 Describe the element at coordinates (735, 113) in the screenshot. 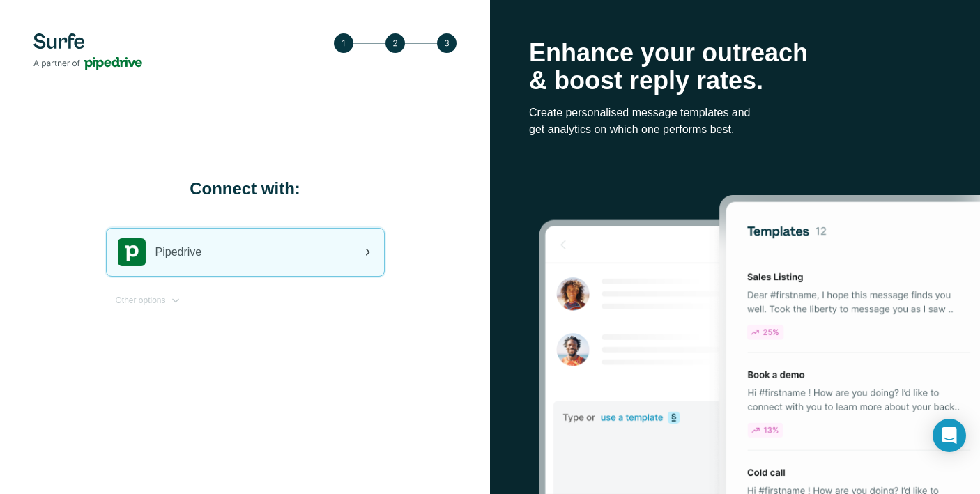

I see `p: Create personalised message templates and` at that location.